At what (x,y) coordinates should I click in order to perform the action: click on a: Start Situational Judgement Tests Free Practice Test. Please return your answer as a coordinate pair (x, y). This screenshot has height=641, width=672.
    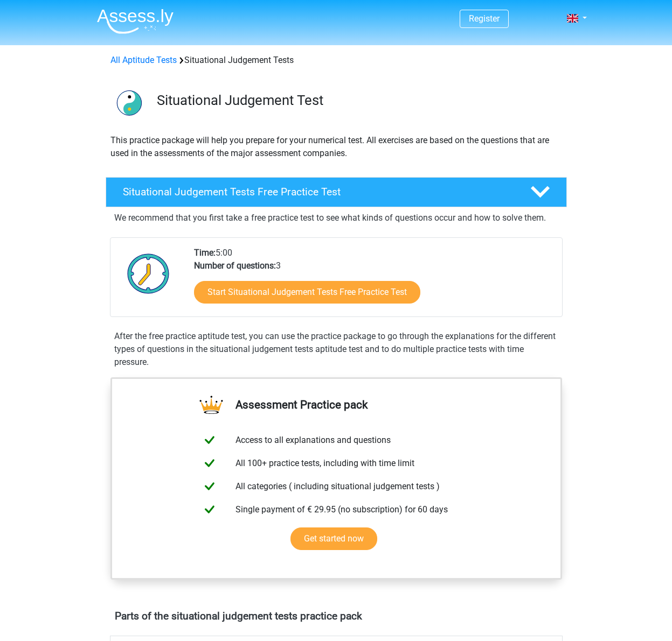
    Looking at the image, I should click on (307, 293).